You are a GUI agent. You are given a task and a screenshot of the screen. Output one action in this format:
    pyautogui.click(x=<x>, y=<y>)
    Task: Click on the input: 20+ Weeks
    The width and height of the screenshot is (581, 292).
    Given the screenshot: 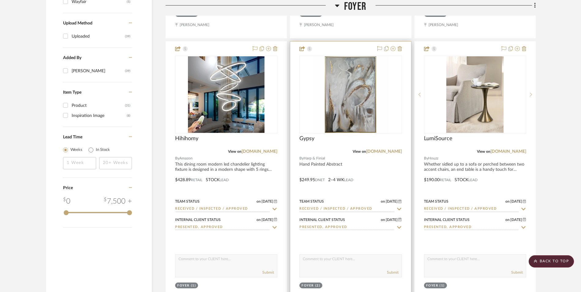 What is the action you would take?
    pyautogui.click(x=116, y=163)
    